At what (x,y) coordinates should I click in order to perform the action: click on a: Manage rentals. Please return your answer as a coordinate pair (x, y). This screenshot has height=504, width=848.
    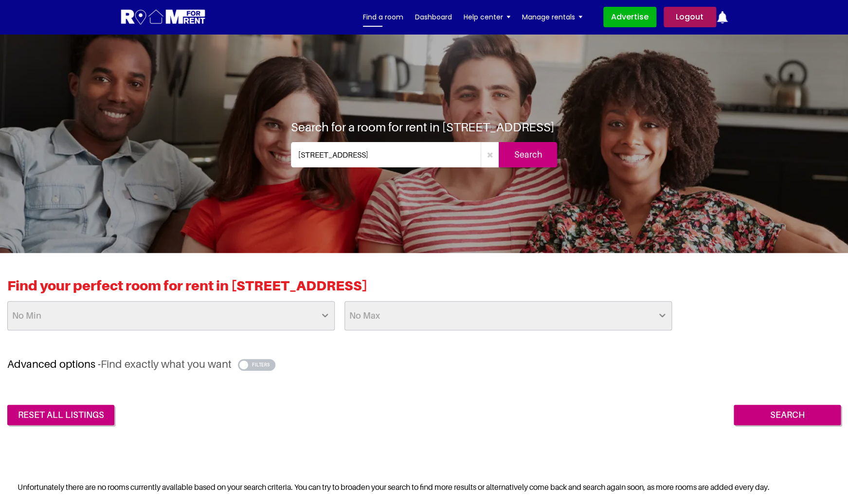
    Looking at the image, I should click on (552, 17).